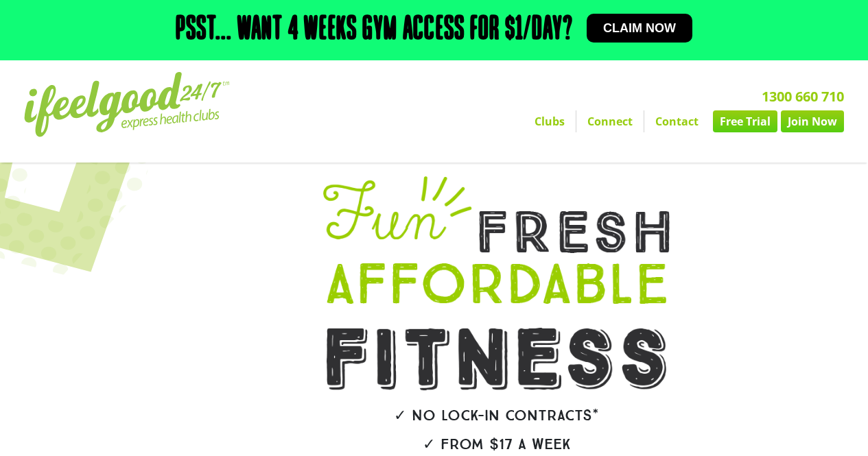 Image resolution: width=868 pixels, height=456 pixels. Describe the element at coordinates (639, 28) in the screenshot. I see `span: Claim now` at that location.